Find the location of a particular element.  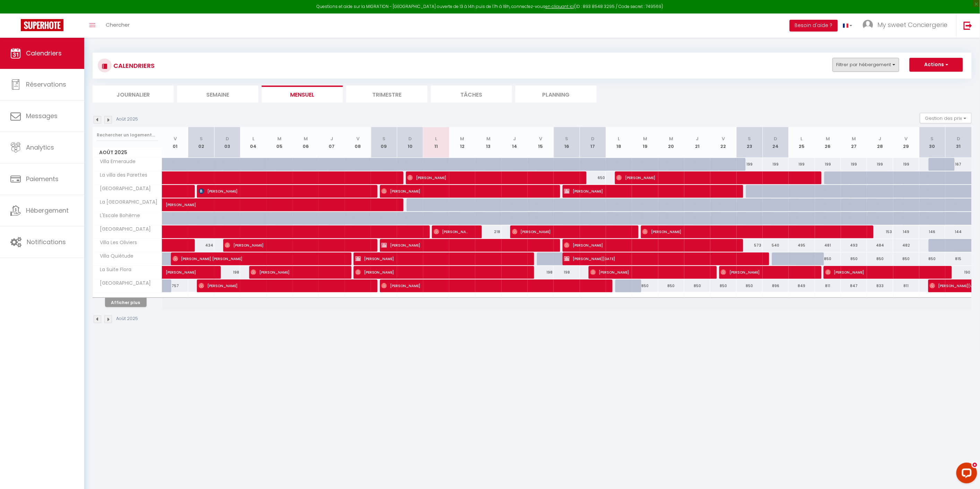

th: 19 is located at coordinates (645, 142).